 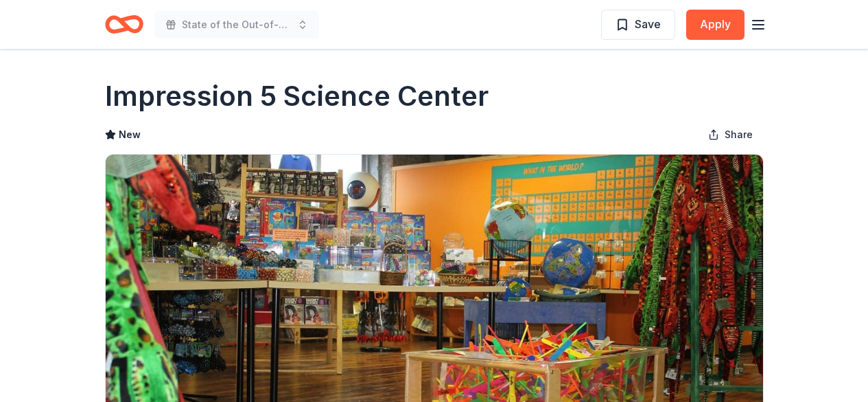 I want to click on span: Share, so click(x=738, y=135).